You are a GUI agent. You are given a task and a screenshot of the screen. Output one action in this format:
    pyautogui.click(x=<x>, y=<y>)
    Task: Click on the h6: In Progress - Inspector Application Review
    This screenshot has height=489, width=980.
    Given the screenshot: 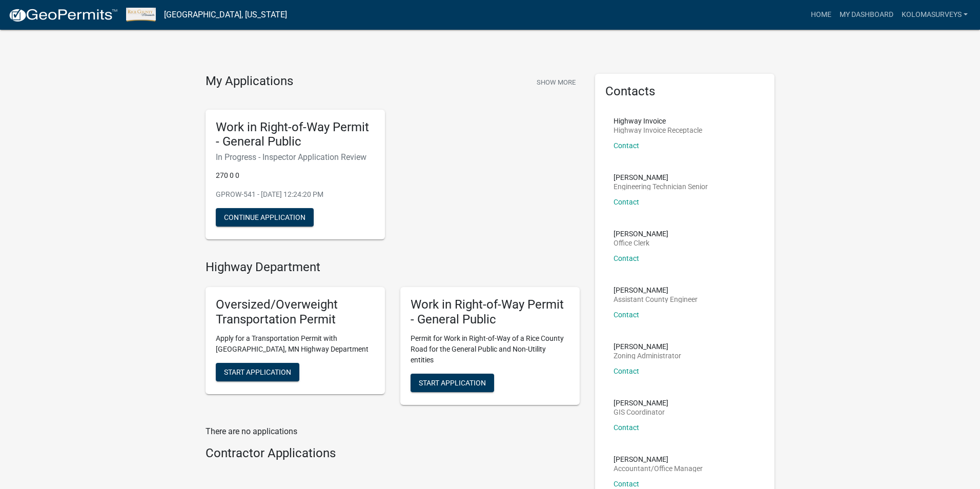 What is the action you would take?
    pyautogui.click(x=296, y=157)
    